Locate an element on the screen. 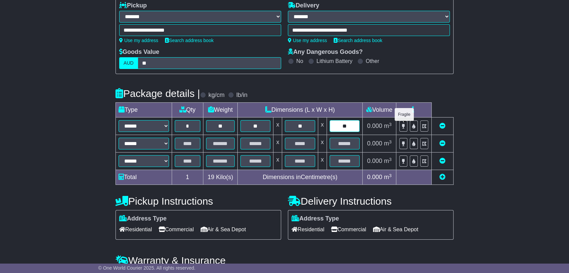  td: Dimensions (L x W x H) is located at coordinates (300, 110).